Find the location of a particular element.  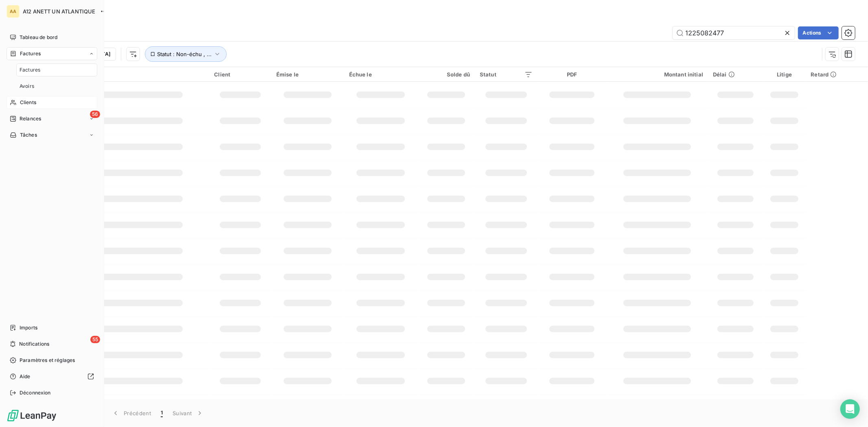

button: Actions is located at coordinates (818, 32).